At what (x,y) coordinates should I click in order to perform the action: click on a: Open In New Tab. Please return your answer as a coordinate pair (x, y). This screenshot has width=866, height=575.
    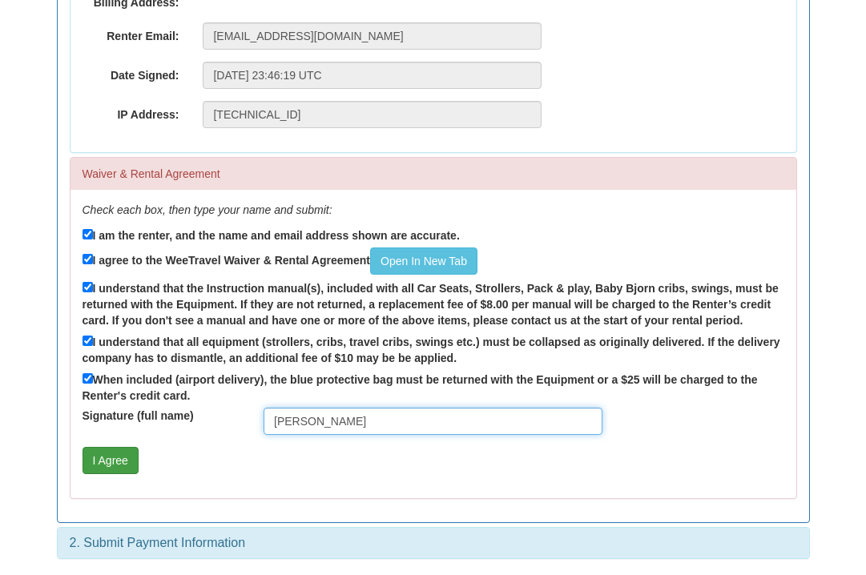
    Looking at the image, I should click on (424, 261).